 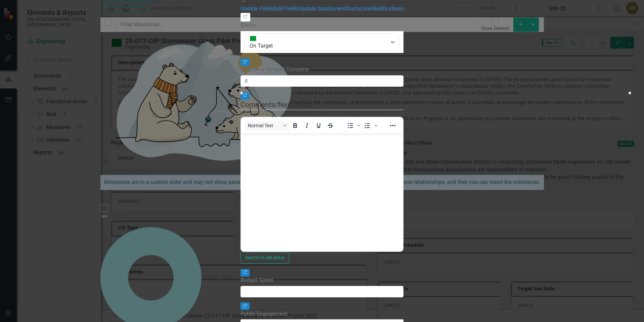 What do you see at coordinates (322, 69) in the screenshot?
I see `label: Milestone Percent Complete` at bounding box center [322, 69].